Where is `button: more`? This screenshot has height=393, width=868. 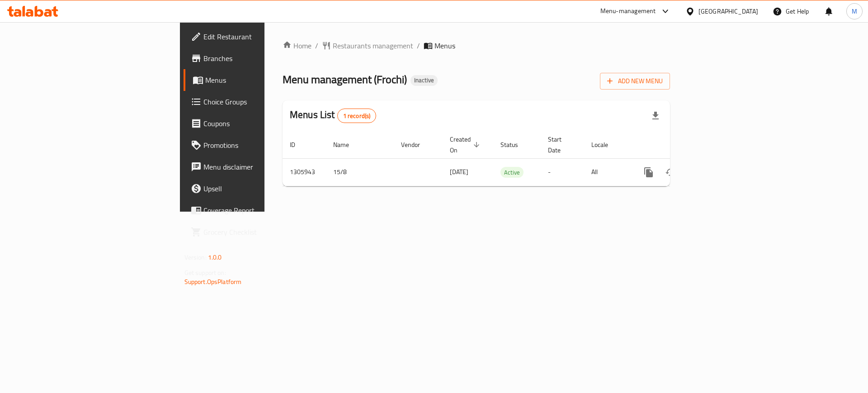 button: more is located at coordinates (649, 172).